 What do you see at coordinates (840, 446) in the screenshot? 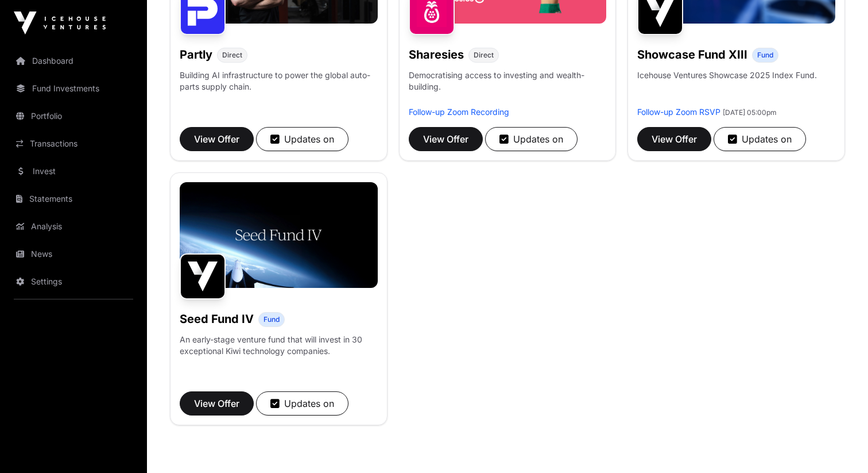
I see `div: Chat Widget` at bounding box center [840, 446].